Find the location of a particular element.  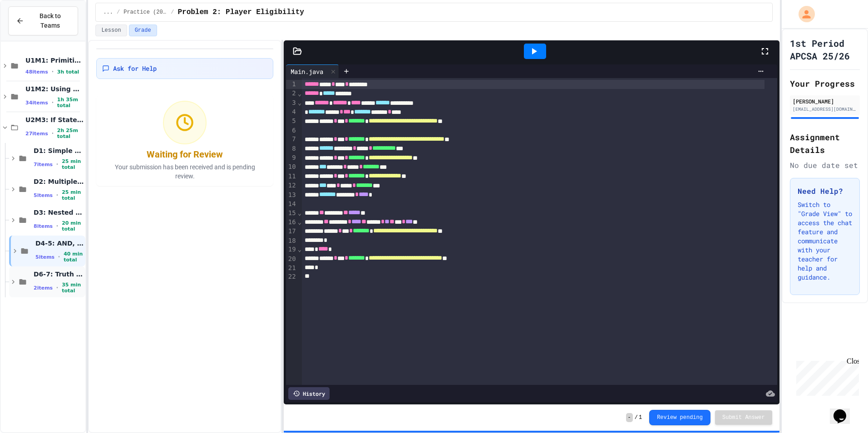

div: 10 is located at coordinates (292, 167).